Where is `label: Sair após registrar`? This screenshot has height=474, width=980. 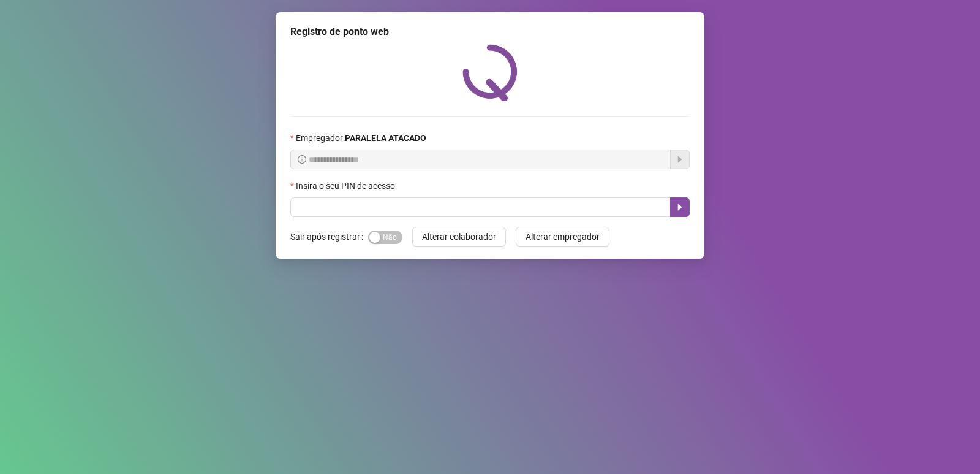 label: Sair após registrar is located at coordinates (329, 236).